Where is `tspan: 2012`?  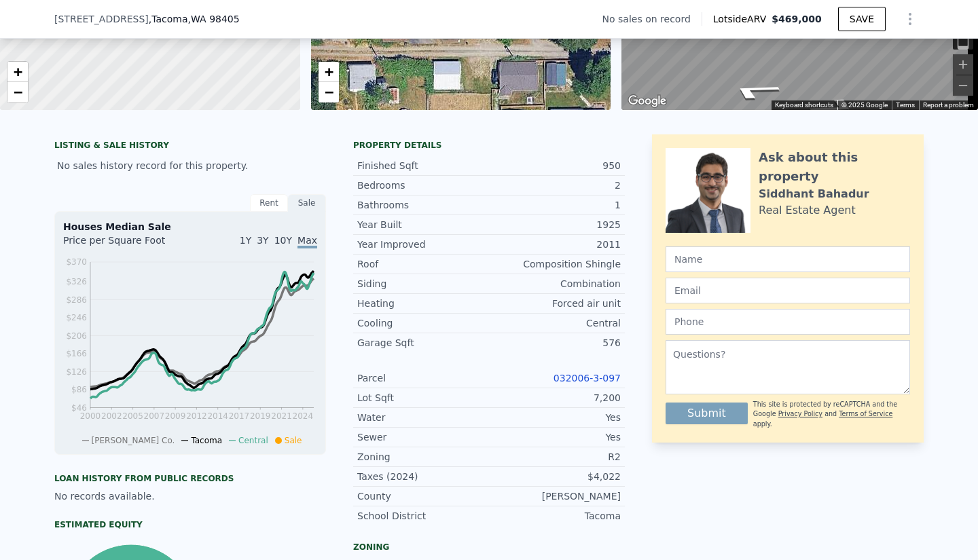 tspan: 2012 is located at coordinates (196, 416).